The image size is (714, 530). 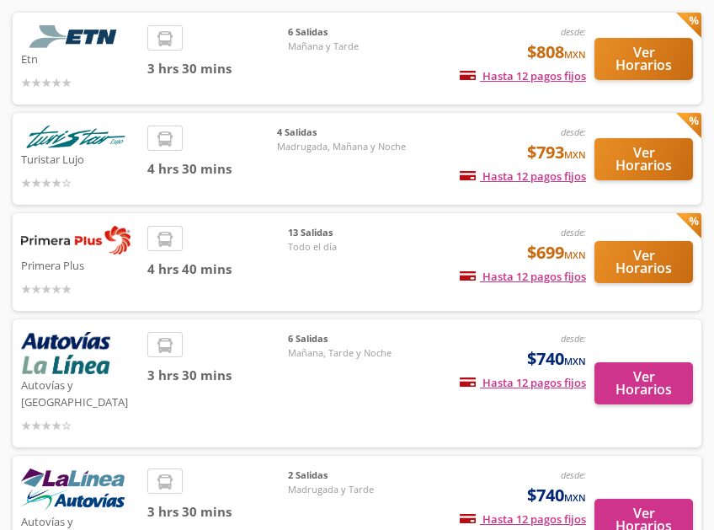 What do you see at coordinates (557, 253) in the screenshot?
I see `span: $699` at bounding box center [557, 253].